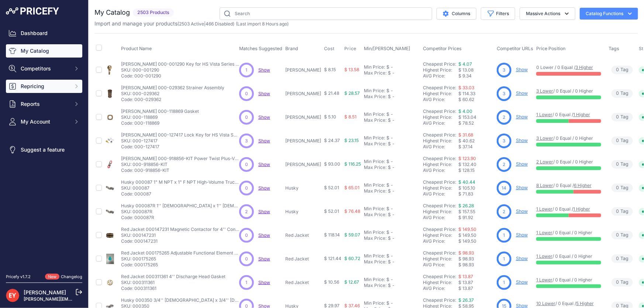  I want to click on button: Massive Actions, so click(547, 14).